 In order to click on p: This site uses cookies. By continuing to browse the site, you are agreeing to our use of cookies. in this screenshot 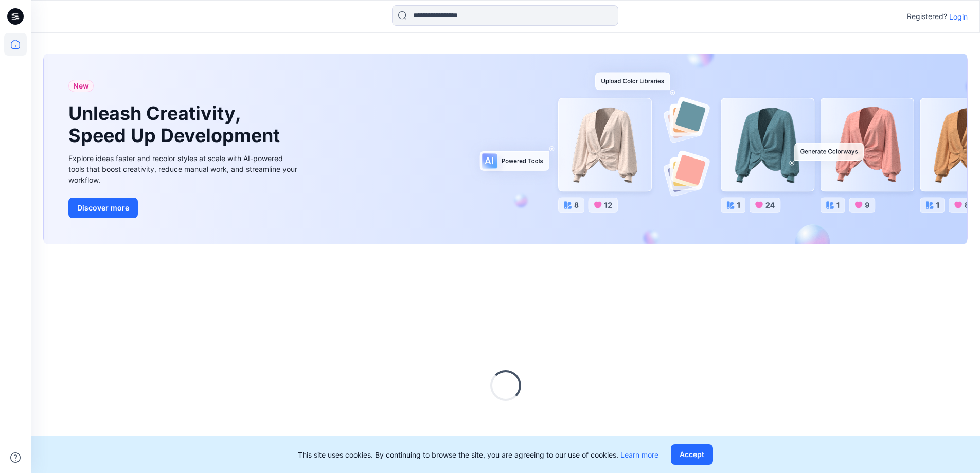, I will do `click(478, 454)`.